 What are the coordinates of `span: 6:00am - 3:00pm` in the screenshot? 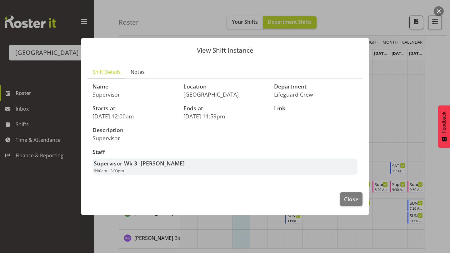 It's located at (109, 171).